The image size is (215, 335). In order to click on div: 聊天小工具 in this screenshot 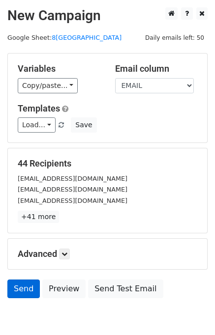, I will do `click(190, 312)`.